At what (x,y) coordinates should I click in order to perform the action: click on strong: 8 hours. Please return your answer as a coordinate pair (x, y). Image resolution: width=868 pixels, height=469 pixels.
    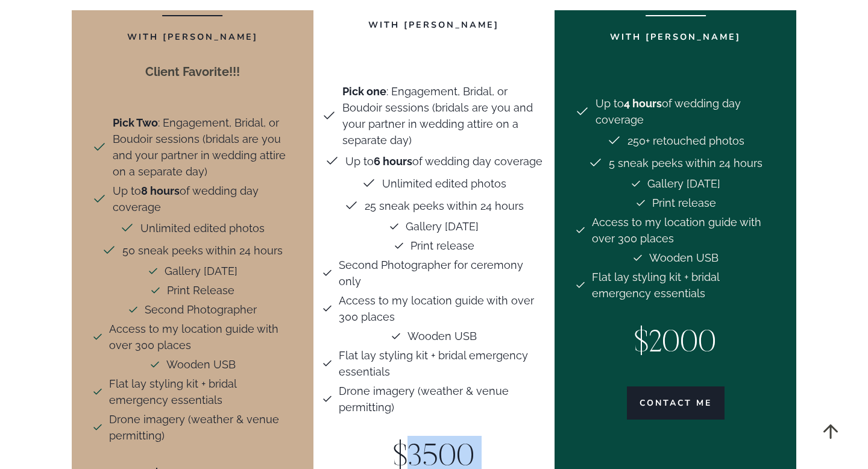
    Looking at the image, I should click on (160, 191).